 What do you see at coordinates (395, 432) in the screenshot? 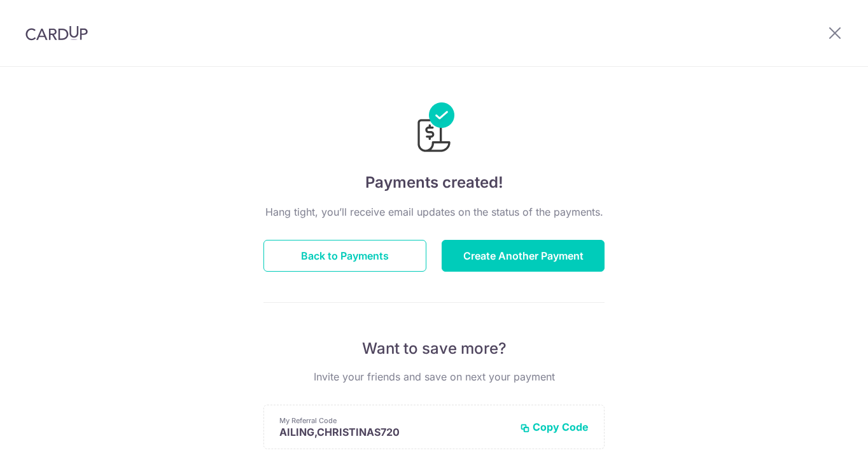
I see `p: AILING,CHRISTINAS720` at bounding box center [395, 432].